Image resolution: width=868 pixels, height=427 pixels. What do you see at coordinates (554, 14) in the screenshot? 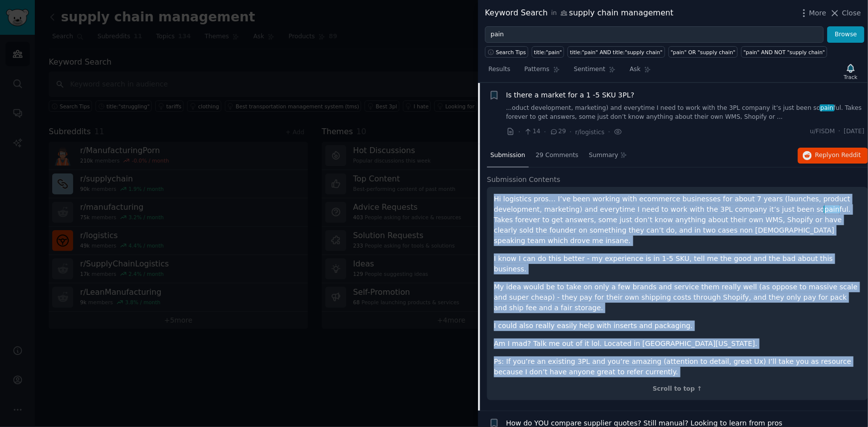
I see `span: in` at bounding box center [554, 14].